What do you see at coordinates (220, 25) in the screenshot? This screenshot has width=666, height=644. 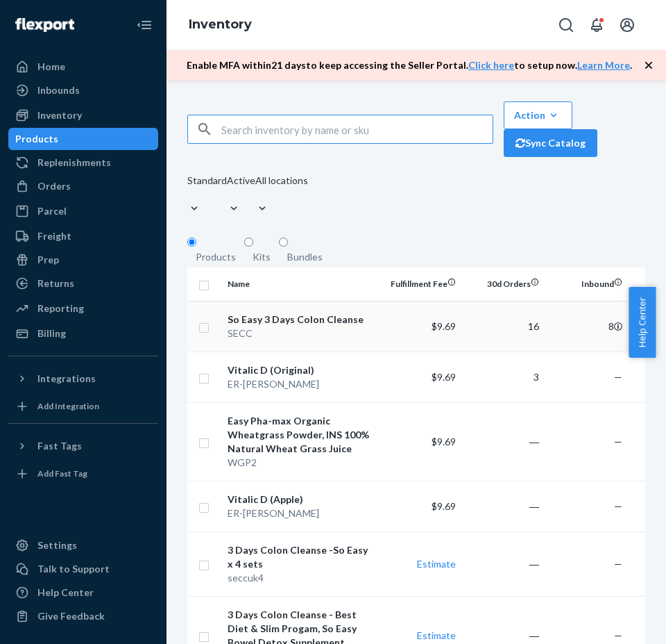 I see `ol: breadcrumbs` at bounding box center [220, 25].